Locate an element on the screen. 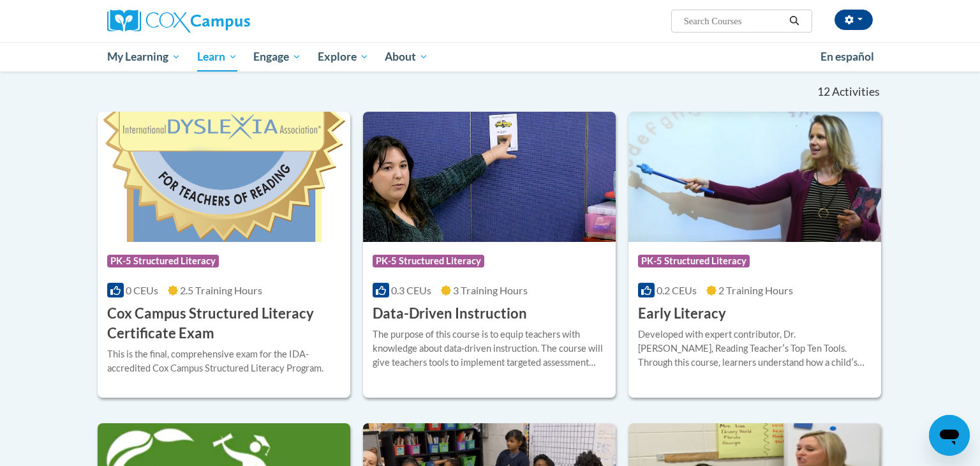 The image size is (980, 466). button: Account Settings is located at coordinates (854, 19).